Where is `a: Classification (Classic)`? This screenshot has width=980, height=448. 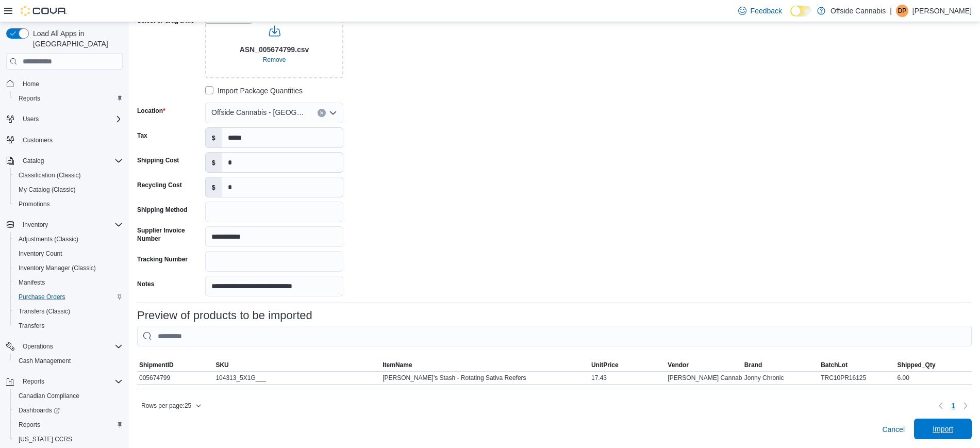 a: Classification (Classic) is located at coordinates (49, 175).